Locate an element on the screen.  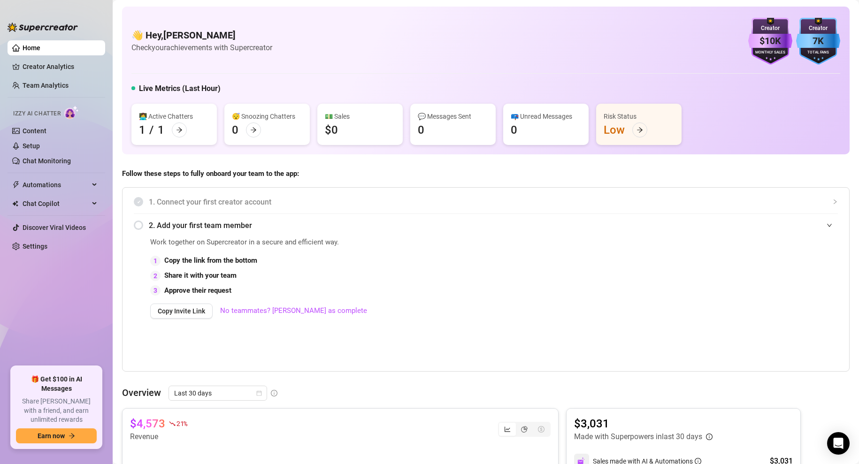
strong: Approve their request is located at coordinates (198, 291).